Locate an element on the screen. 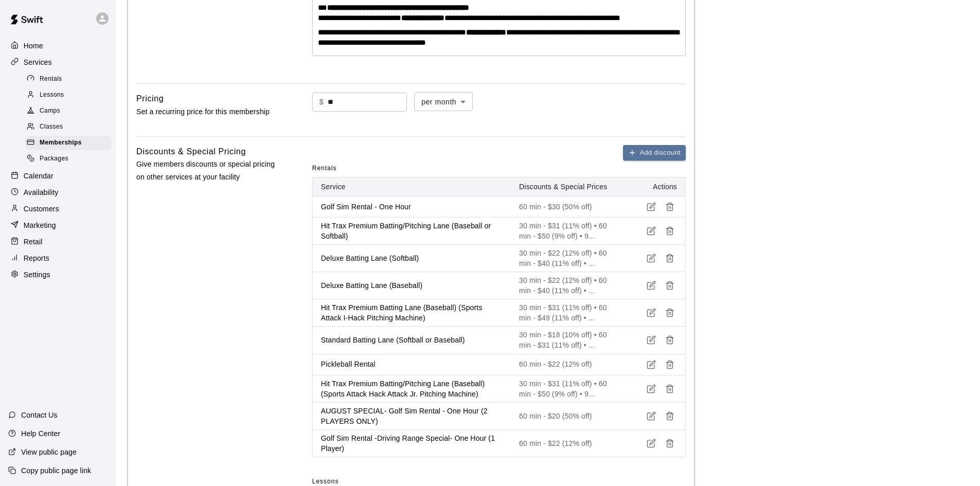  button: Add discount is located at coordinates (654, 153).